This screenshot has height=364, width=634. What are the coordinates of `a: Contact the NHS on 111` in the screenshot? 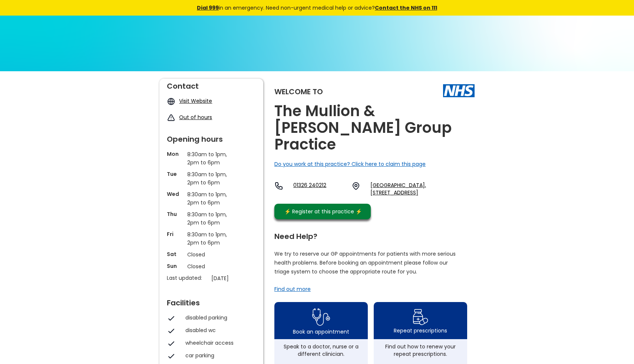 It's located at (406, 8).